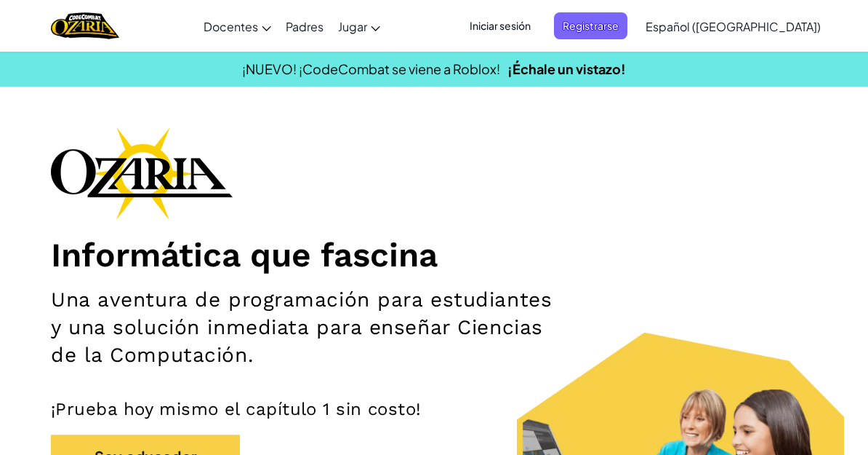  Describe the element at coordinates (84, 25) in the screenshot. I see `a: Ozaria by CodeCombat logo` at that location.